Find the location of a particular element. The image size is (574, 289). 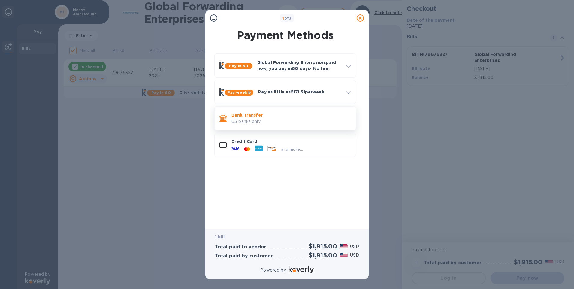

p: Powered by is located at coordinates (273, 270).